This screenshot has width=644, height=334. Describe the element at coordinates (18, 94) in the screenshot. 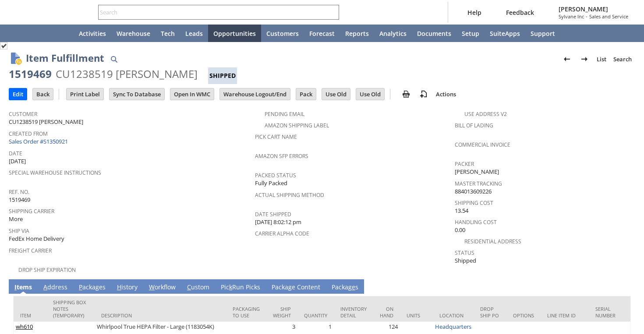

I see `input: Edit` at that location.